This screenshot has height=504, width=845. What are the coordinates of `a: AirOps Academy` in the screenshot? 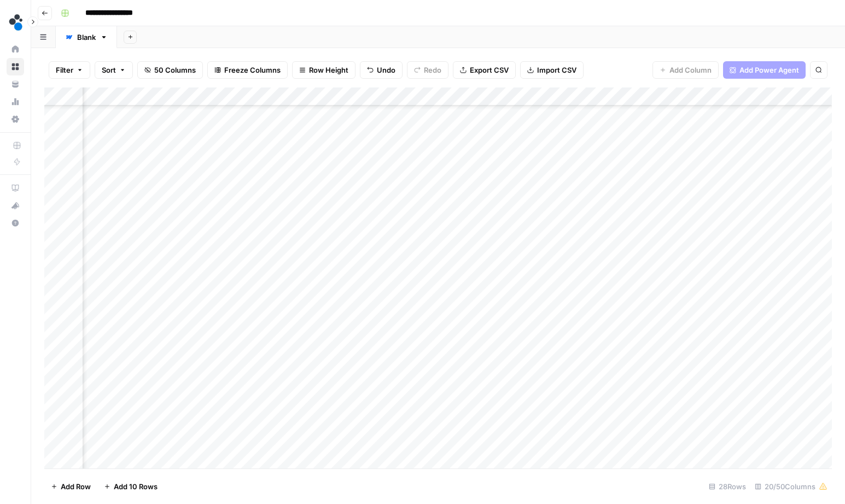 It's located at (15, 188).